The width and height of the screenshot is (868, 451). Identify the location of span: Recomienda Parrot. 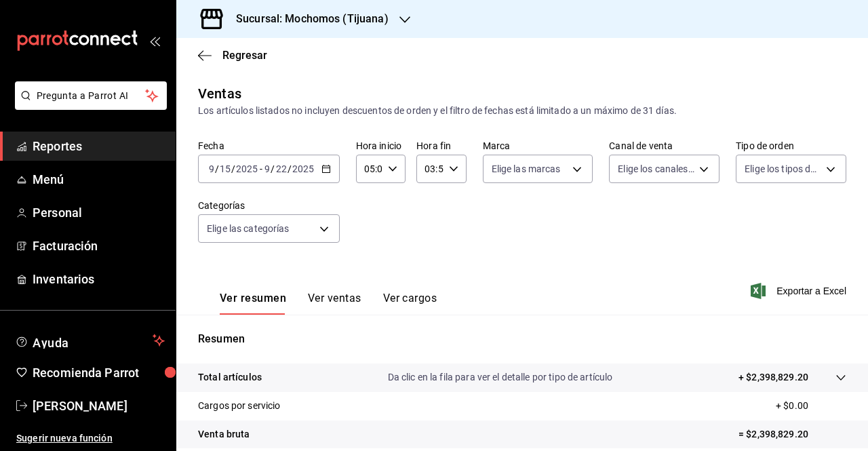
(98, 373).